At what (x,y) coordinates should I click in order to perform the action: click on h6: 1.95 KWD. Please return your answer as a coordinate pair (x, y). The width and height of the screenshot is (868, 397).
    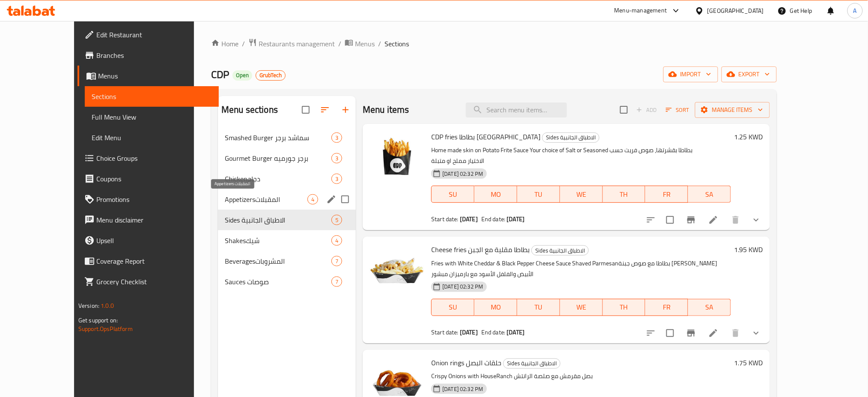
    Looking at the image, I should click on (749, 250).